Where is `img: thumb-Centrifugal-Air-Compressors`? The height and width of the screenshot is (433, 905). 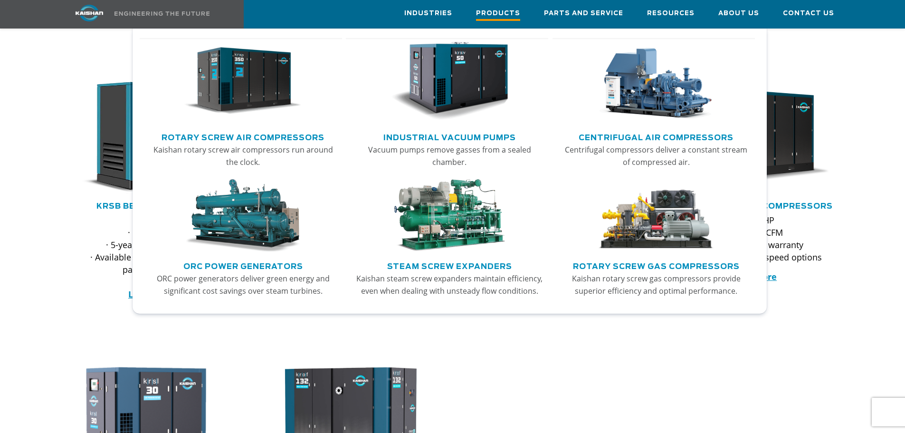
img: thumb-Centrifugal-Air-Compressors is located at coordinates (656, 81).